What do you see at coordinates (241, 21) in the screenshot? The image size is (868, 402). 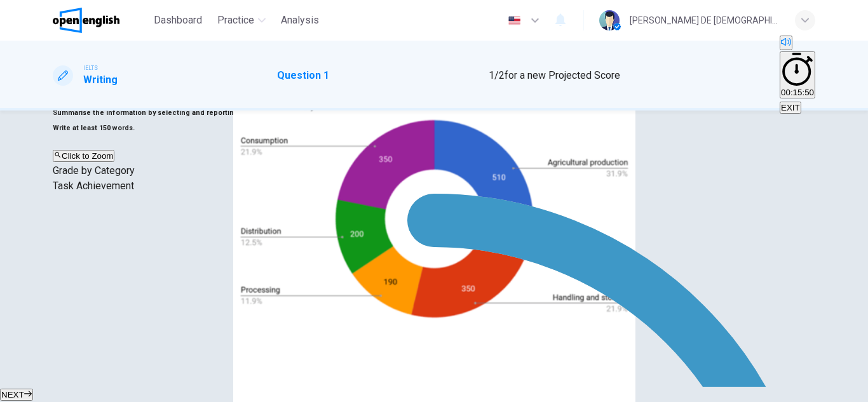 I see `button: Practice` at bounding box center [241, 21].